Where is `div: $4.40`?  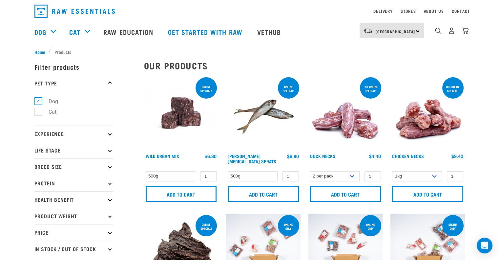 div: $4.40 is located at coordinates (375, 156).